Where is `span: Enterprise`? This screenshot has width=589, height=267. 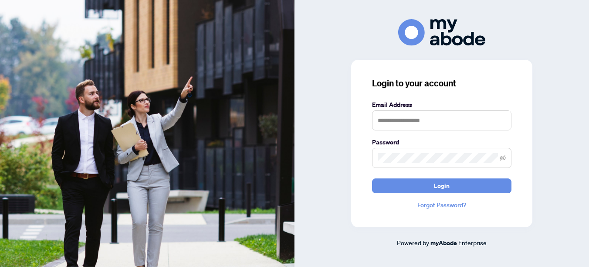
span: Enterprise is located at coordinates (472, 242).